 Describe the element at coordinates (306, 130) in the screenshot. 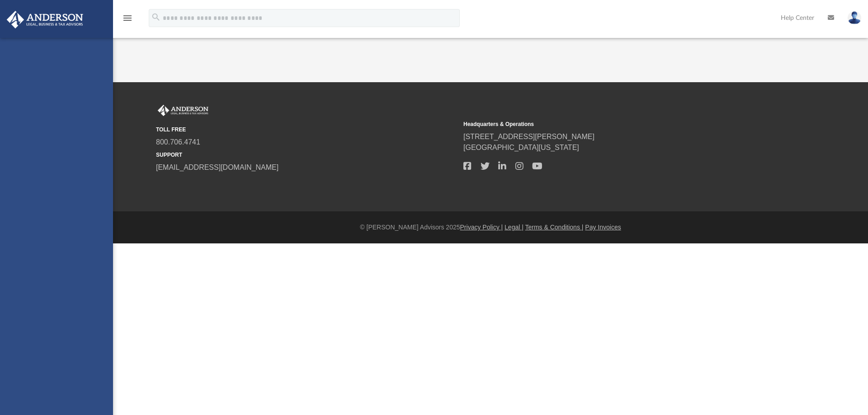

I see `small: TOLL FREE` at that location.